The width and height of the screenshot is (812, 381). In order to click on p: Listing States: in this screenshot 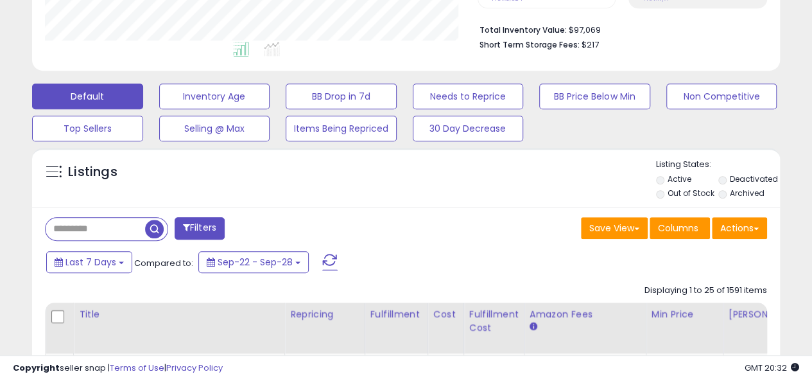, I will do `click(718, 164)`.